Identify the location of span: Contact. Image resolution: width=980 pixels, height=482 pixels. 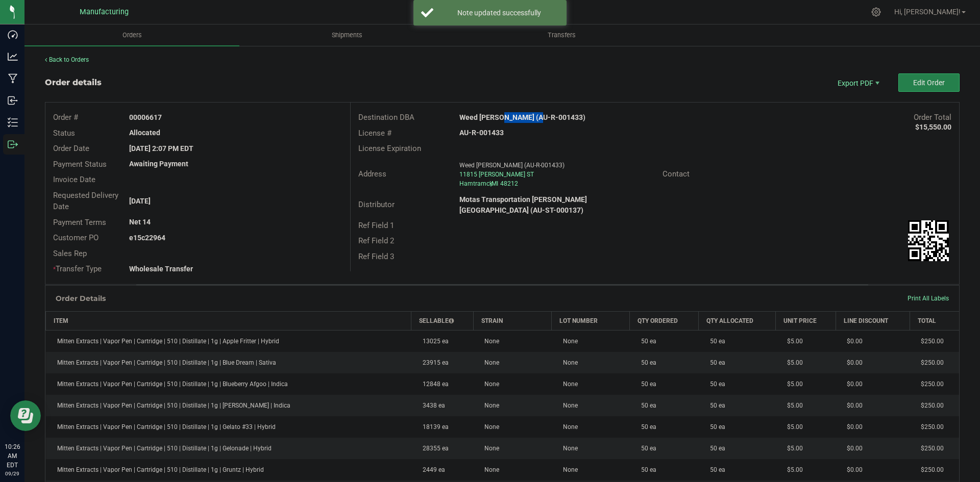
(676, 174).